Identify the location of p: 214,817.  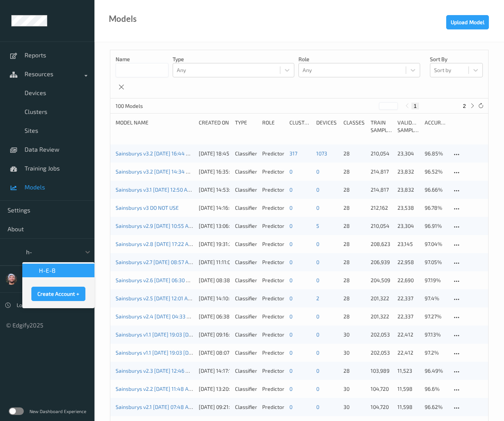
(381, 190).